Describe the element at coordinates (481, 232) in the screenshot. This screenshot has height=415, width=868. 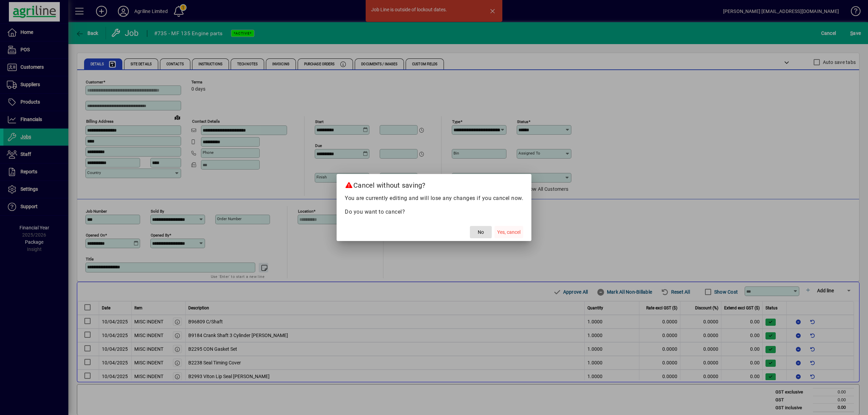
I see `button: No` at that location.